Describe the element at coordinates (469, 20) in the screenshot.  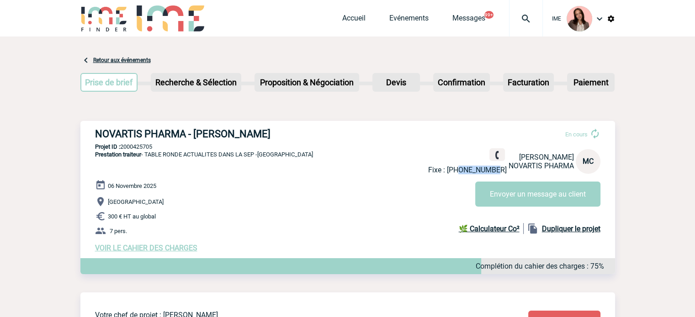
I see `a: Messages` at that location.